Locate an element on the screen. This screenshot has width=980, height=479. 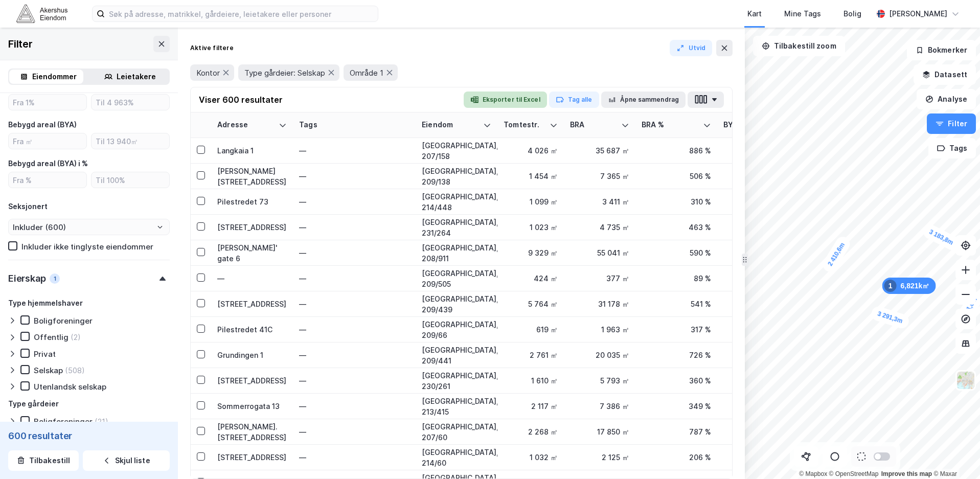
div: 1 099 ㎡ is located at coordinates (531, 201).